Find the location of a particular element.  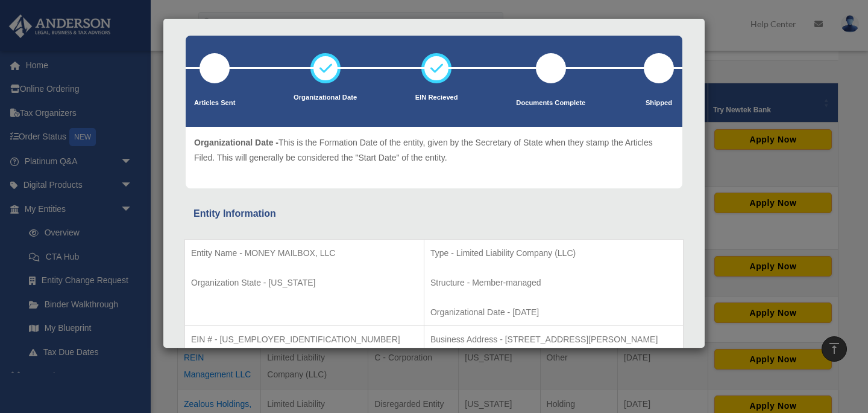

p: Organizational Date is located at coordinates (325, 97).